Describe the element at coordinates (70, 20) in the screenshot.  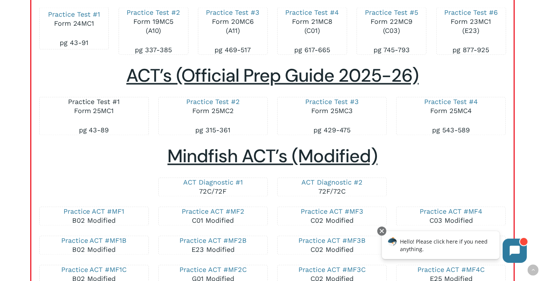
I see `span: Hello! Please click here if you need anything.` at that location.